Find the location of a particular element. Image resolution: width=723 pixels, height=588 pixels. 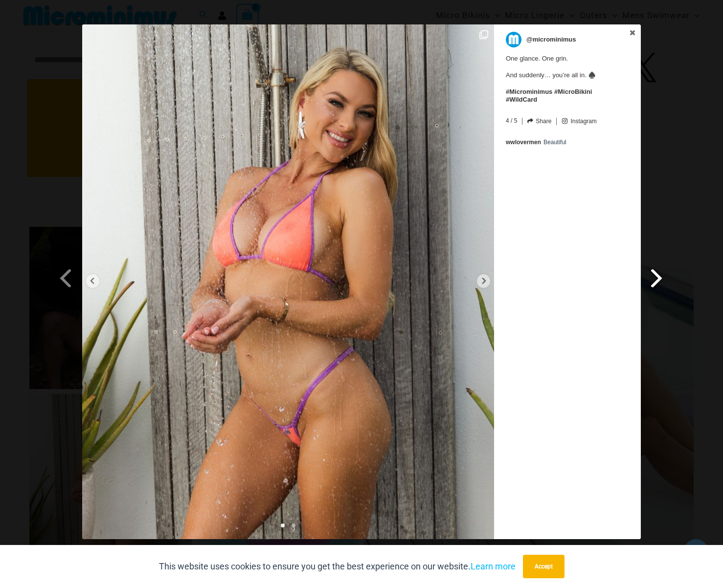

a: Instagram is located at coordinates (579, 121).